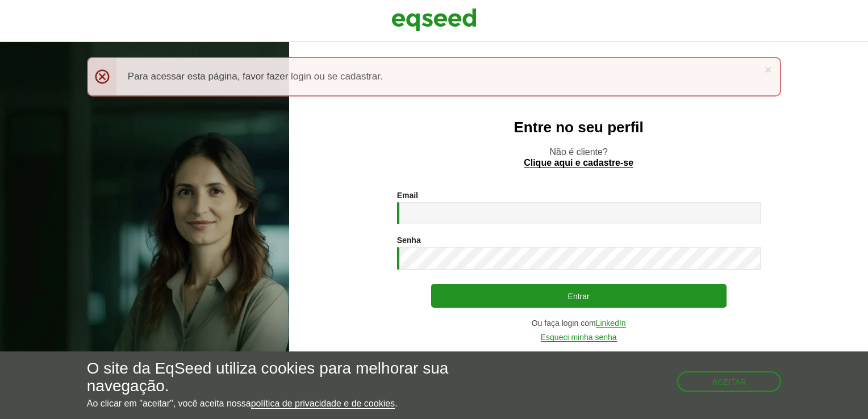 The image size is (868, 419). I want to click on div: Ou faça login com, so click(579, 324).